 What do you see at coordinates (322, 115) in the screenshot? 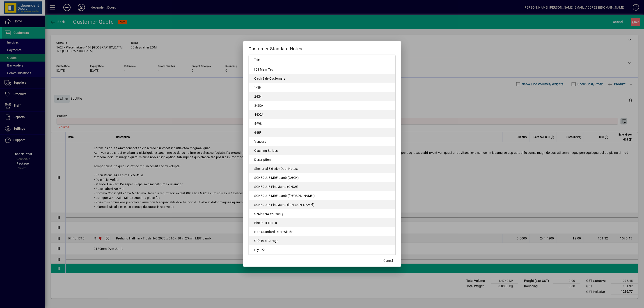
I see `td: 4-DCA` at bounding box center [322, 115].